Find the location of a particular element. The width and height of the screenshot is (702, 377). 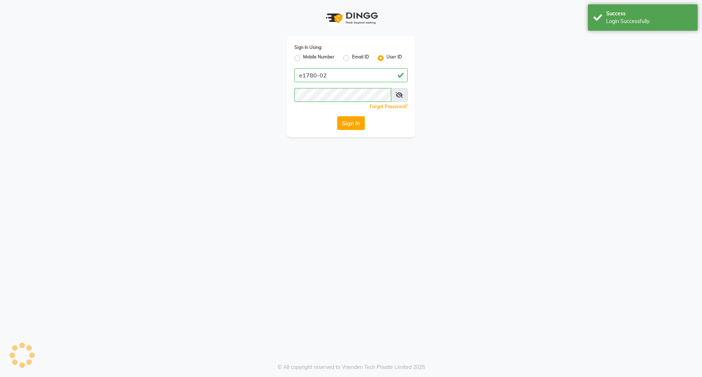

button: Sign In is located at coordinates (351, 123).